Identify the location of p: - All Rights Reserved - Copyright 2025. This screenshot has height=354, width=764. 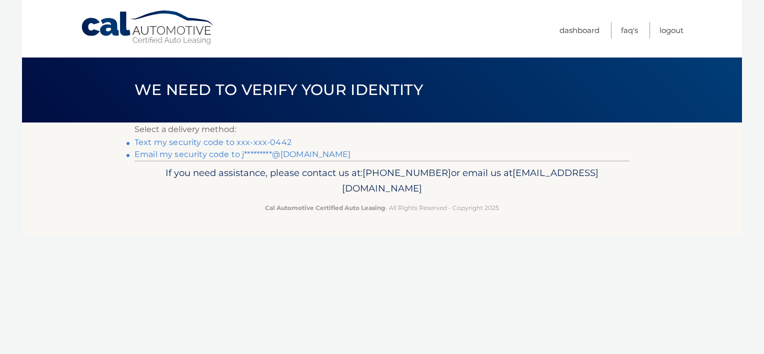
(382, 208).